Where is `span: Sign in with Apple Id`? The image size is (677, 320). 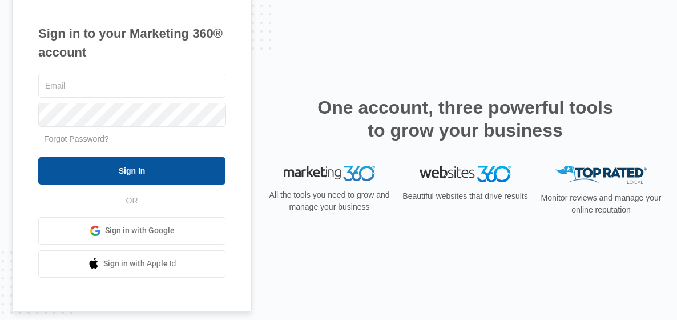
span: Sign in with Apple Id is located at coordinates (140, 263).